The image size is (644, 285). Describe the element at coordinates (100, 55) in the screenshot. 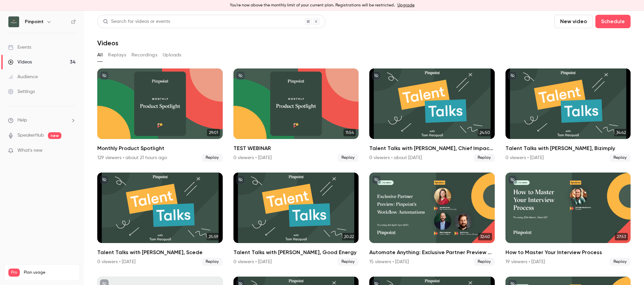

I see `button: All` at that location.